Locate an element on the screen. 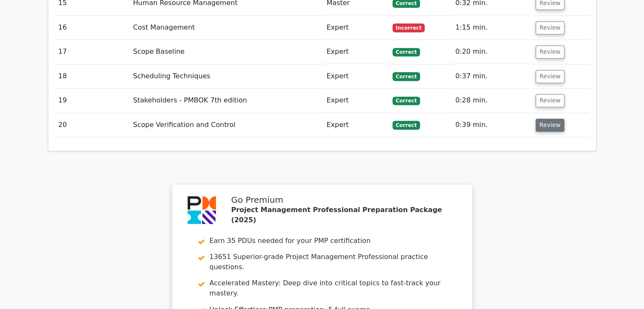  td: 0:20 min. is located at coordinates (492, 52).